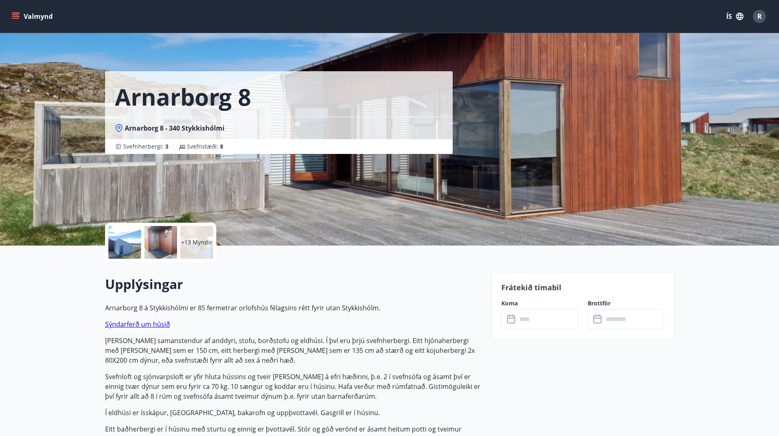  What do you see at coordinates (33, 16) in the screenshot?
I see `button: menu` at bounding box center [33, 16].